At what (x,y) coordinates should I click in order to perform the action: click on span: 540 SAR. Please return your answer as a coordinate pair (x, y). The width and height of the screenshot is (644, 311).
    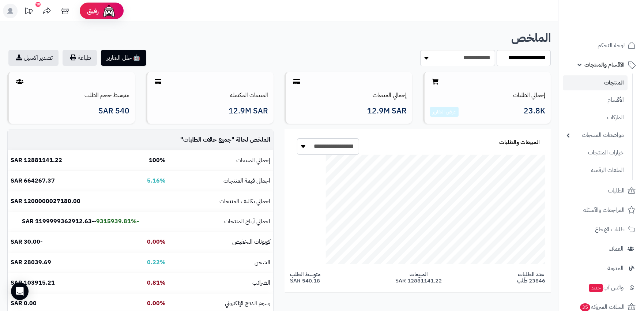
    Looking at the image, I should click on (114, 110).